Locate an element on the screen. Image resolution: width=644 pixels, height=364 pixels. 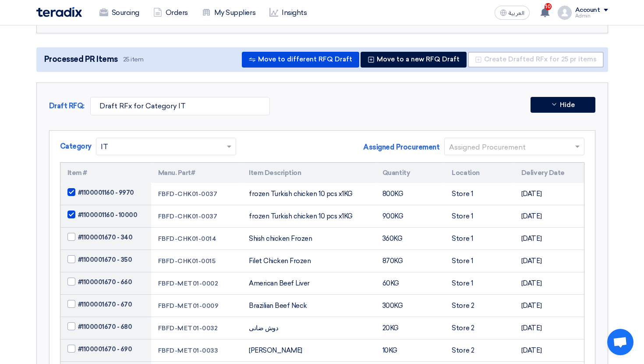
span: 25 item is located at coordinates (133, 59).